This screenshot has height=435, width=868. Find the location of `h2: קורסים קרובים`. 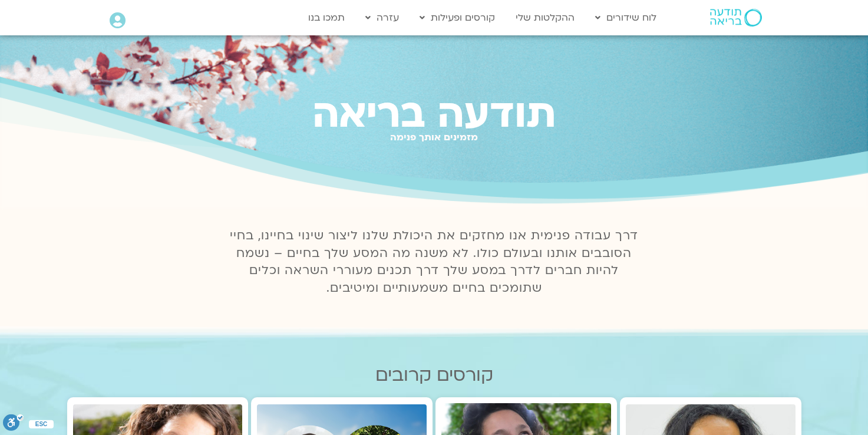

h2: קורסים קרובים is located at coordinates (434, 375).